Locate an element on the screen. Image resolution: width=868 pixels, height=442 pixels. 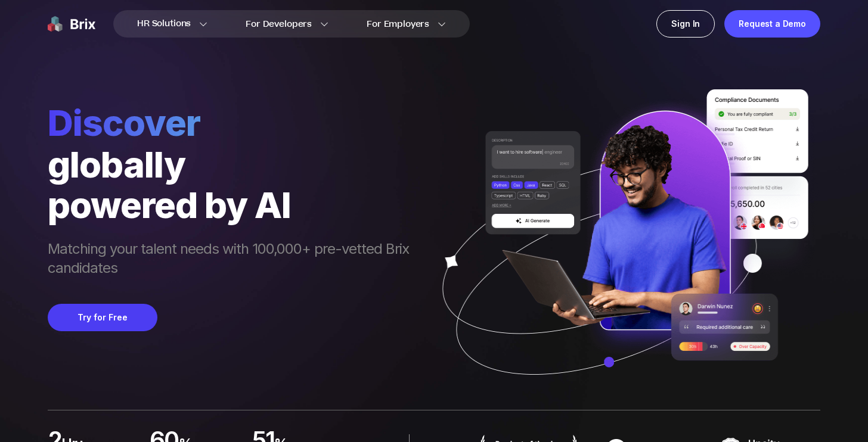
a: Request a Demo is located at coordinates (772, 24).